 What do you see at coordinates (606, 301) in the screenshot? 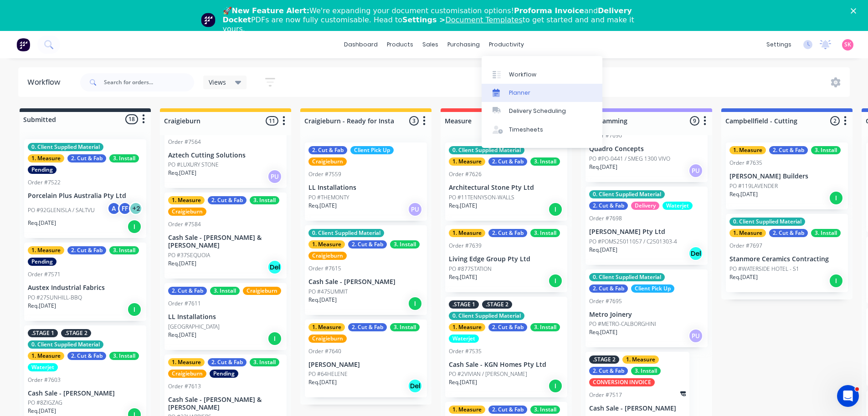
I see `div: Order #7695` at bounding box center [606, 301].